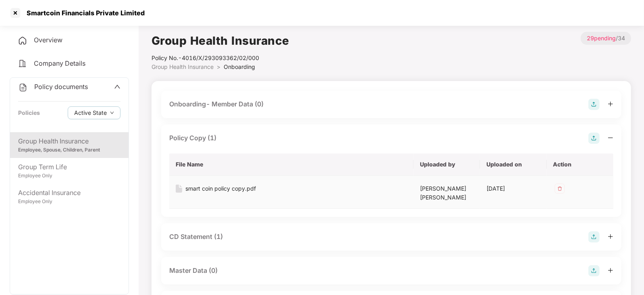  Describe the element at coordinates (220, 41) in the screenshot. I see `h1: Group Health Insurance` at that location.